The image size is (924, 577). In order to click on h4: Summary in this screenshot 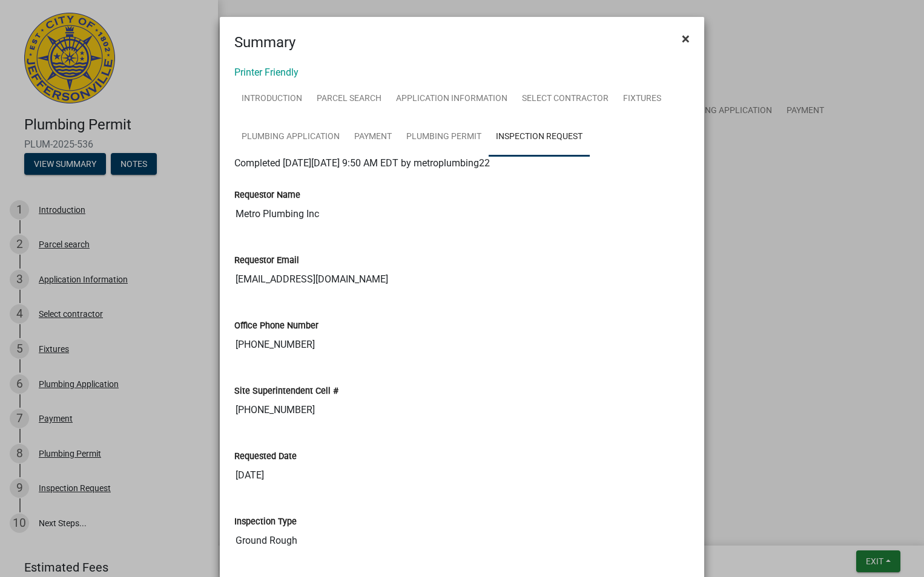, I will do `click(264, 43)`.